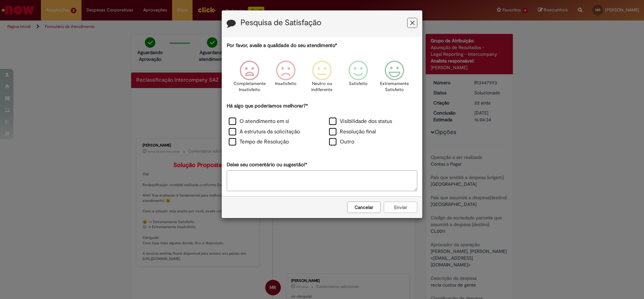 The width and height of the screenshot is (644, 299). I want to click on div: Neutro ou indiferente, so click(322, 79).